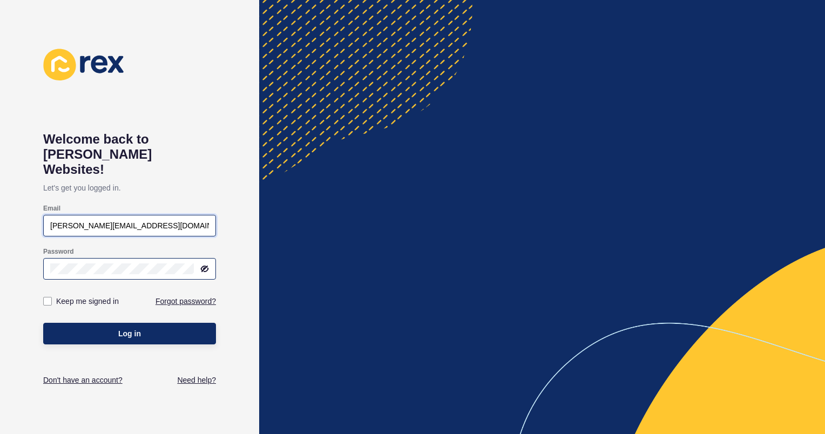  Describe the element at coordinates (83, 380) in the screenshot. I see `a: Don't have an account?` at that location.